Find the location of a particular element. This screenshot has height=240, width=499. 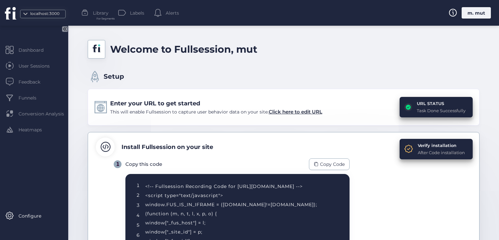

div: URL STATUS is located at coordinates (441, 103).